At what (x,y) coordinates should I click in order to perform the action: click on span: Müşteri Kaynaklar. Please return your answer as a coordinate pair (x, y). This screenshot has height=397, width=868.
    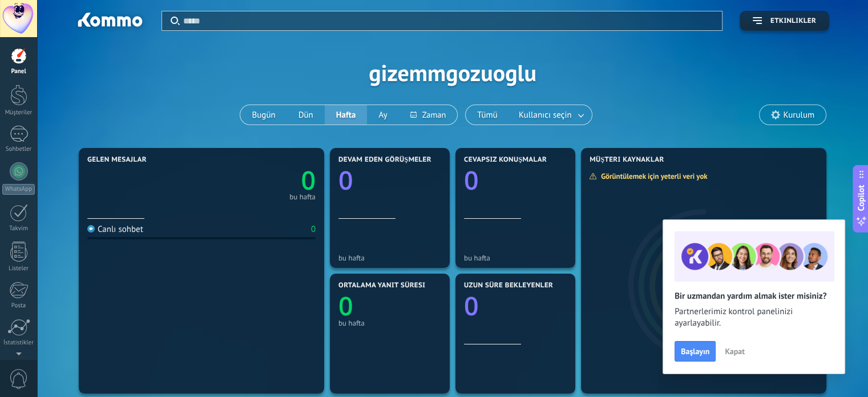
    Looking at the image, I should click on (627, 160).